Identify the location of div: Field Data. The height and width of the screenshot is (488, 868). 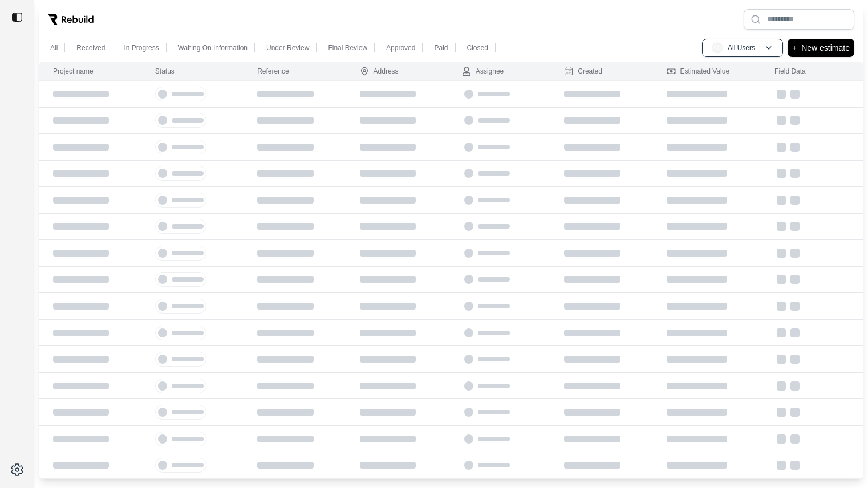
(790, 71).